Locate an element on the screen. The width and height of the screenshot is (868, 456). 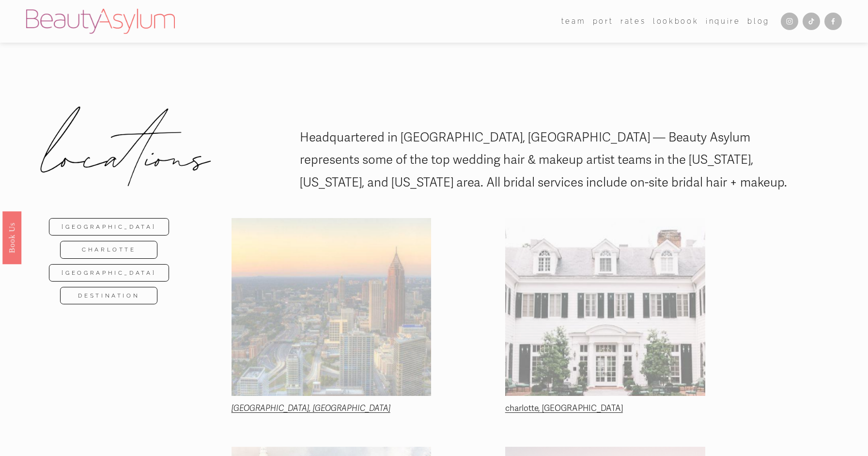
a: Rates is located at coordinates (633, 21).